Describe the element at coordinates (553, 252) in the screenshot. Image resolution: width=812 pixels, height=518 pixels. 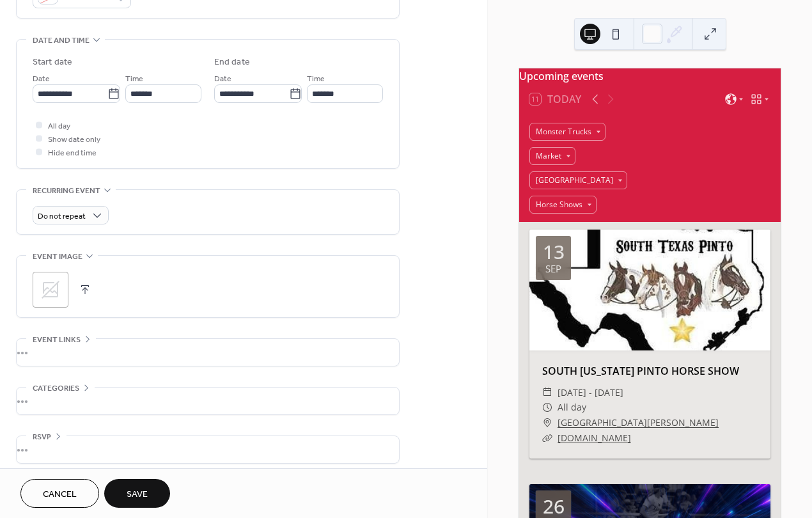
I see `div: 13` at that location.